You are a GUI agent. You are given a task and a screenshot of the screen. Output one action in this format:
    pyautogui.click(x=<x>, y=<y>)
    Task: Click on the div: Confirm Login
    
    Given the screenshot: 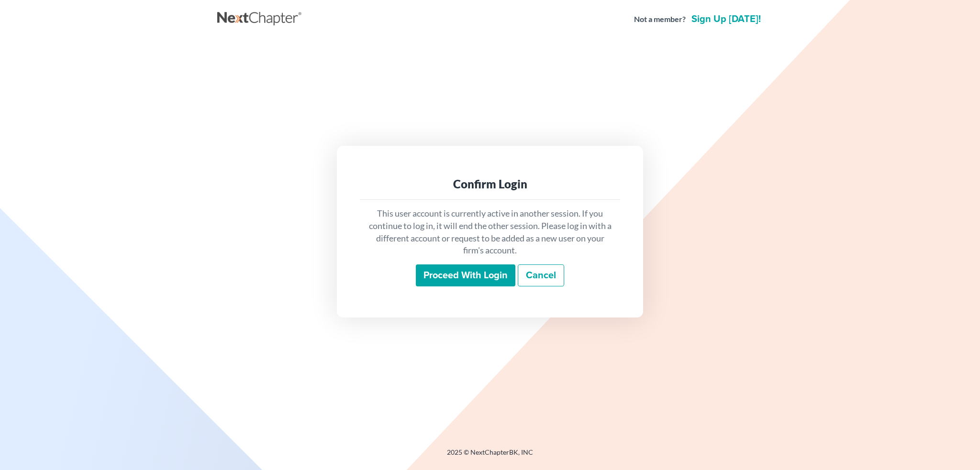 What is the action you would take?
    pyautogui.click(x=490, y=184)
    